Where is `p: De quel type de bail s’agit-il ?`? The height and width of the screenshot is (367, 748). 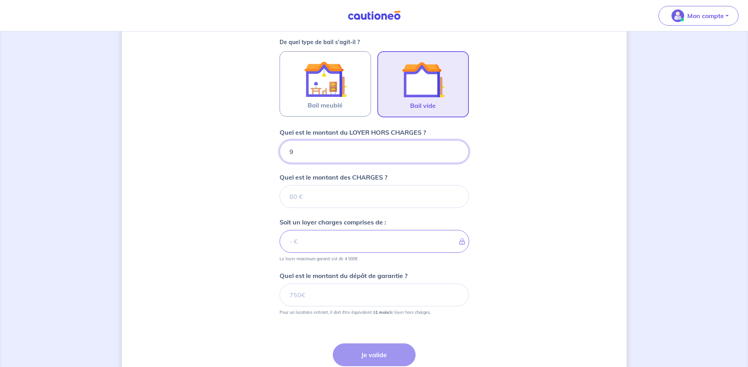
p: De quel type de bail s’agit-il ? is located at coordinates (374, 42).